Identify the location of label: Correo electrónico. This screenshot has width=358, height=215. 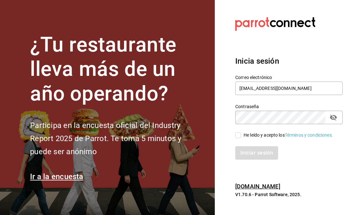
(289, 77).